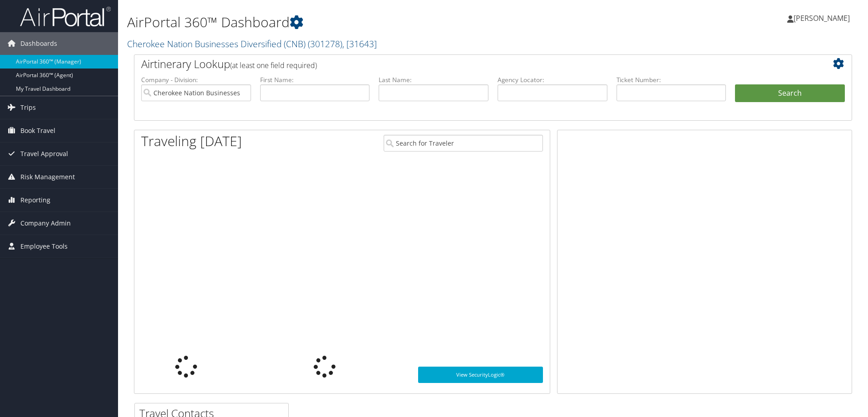  What do you see at coordinates (38, 43) in the screenshot?
I see `span: Dashboards` at bounding box center [38, 43].